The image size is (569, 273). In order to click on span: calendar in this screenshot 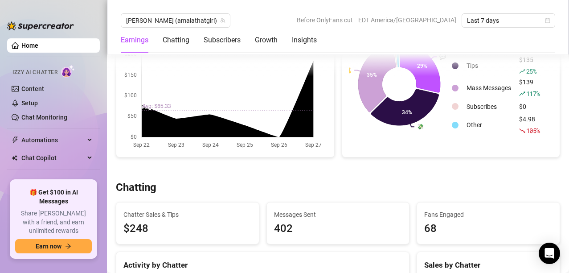, I will do `click(547, 20)`.